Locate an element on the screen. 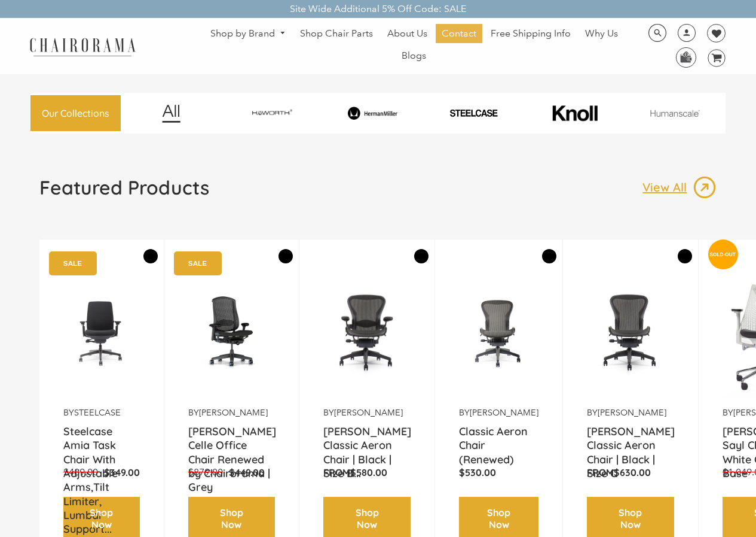  img: Herman Miller Classic Aeron Chair | Black | Size B (Renewed) - chairorama is located at coordinates (367, 332).